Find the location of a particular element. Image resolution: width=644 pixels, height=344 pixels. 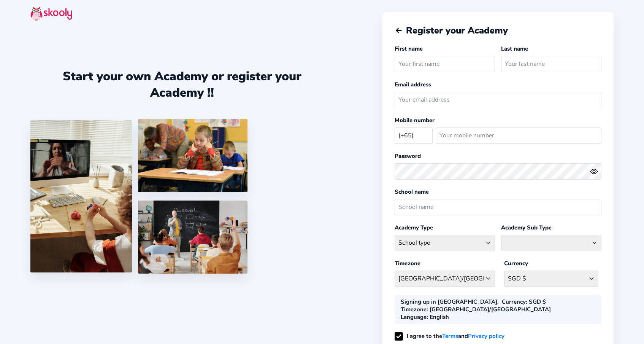

label: Currency is located at coordinates (516, 263).